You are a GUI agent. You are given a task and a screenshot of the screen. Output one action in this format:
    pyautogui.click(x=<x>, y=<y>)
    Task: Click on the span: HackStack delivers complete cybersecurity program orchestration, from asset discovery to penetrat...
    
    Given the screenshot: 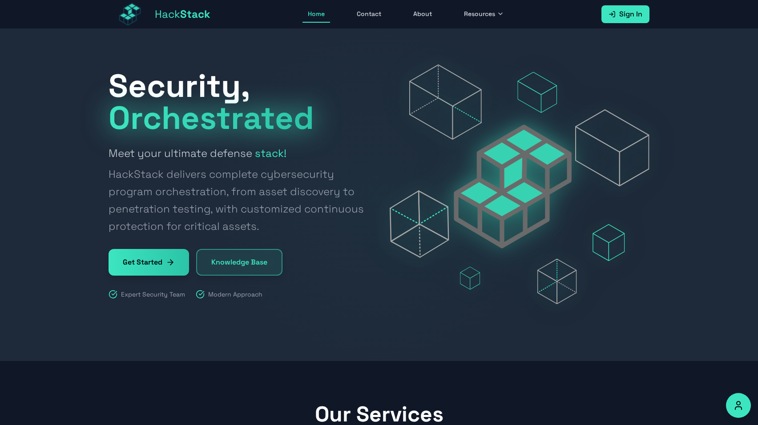 What is the action you would take?
    pyautogui.click(x=238, y=200)
    